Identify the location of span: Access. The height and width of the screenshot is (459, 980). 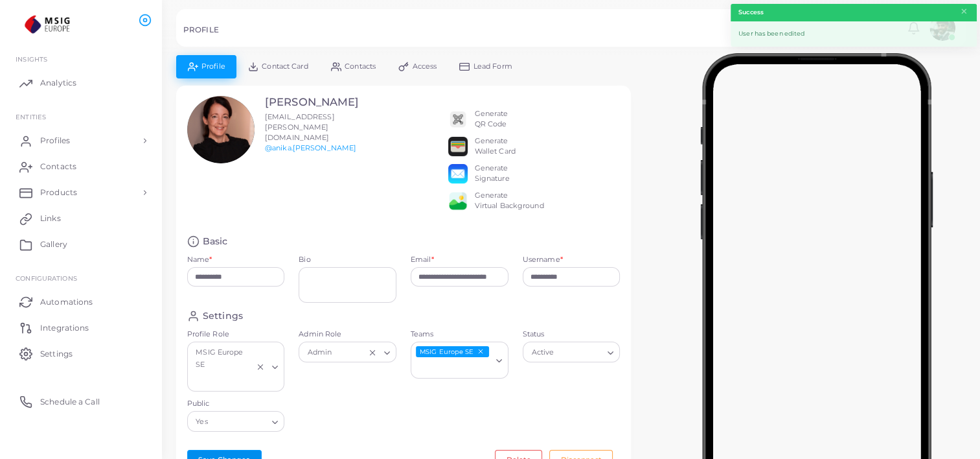
(425, 66).